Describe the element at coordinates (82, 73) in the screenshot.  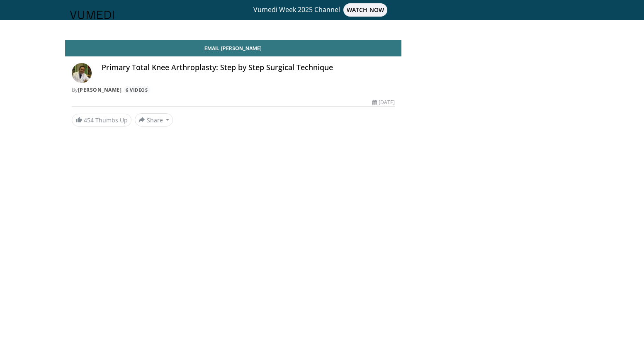
I see `img: Avatar` at that location.